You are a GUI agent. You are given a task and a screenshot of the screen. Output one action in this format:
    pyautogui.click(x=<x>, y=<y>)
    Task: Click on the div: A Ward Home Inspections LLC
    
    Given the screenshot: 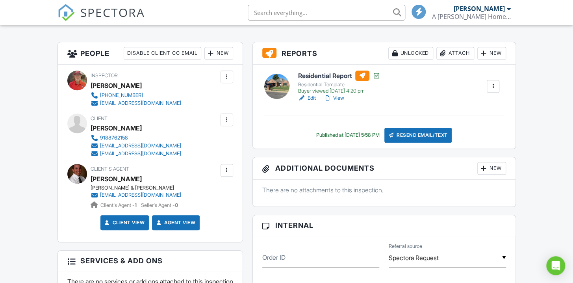 What is the action you would take?
    pyautogui.click(x=471, y=17)
    